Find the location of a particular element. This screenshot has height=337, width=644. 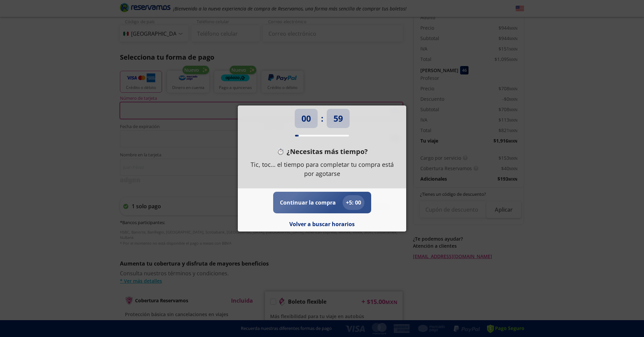

button: Continuar la compra+5: 00 is located at coordinates (322, 203).